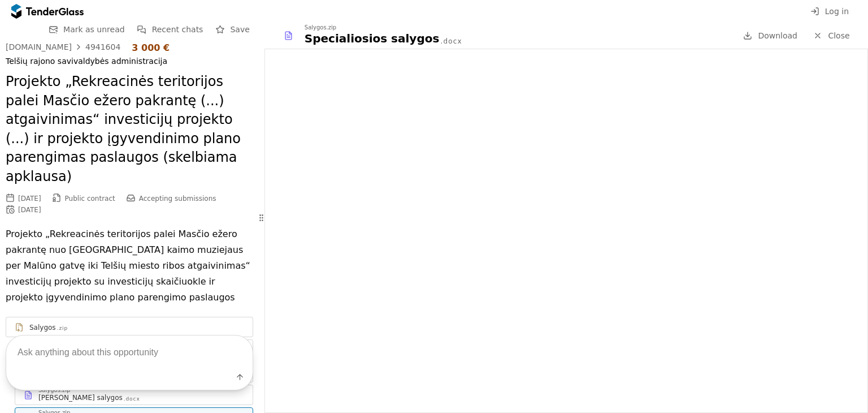  Describe the element at coordinates (90, 198) in the screenshot. I see `span: Public contract` at that location.